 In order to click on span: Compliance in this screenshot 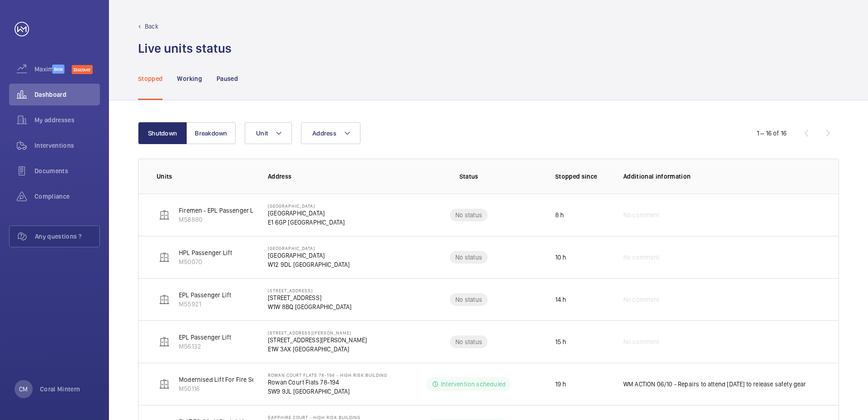, I will do `click(67, 196)`.